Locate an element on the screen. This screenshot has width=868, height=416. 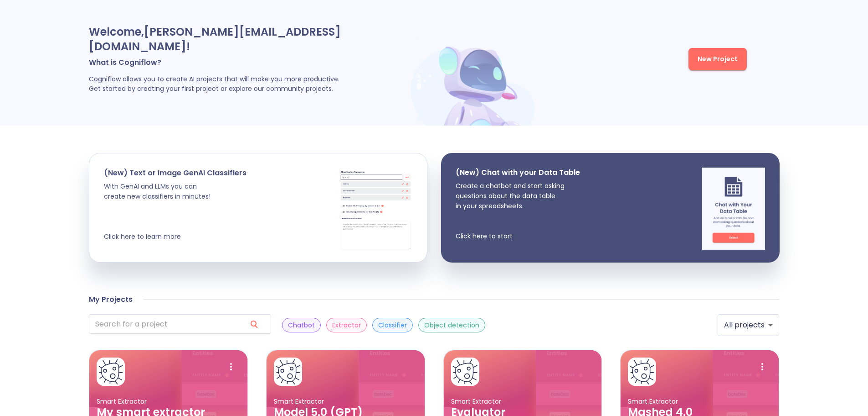
img: chat img is located at coordinates (733, 208).